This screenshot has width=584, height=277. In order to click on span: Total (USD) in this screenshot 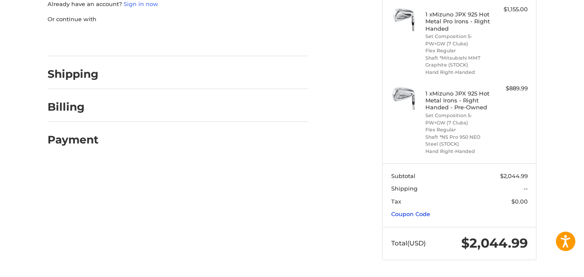, I will do `click(408, 243)`.